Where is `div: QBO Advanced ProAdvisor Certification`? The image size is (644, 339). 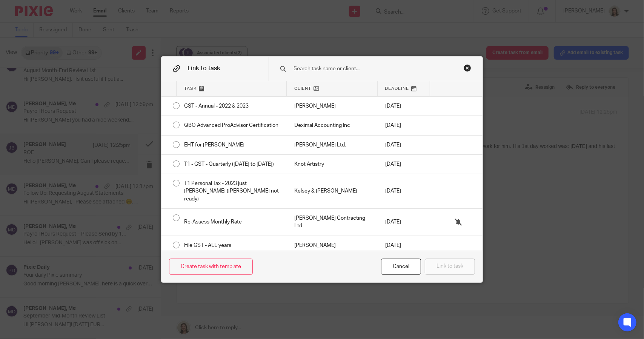
div: QBO Advanced ProAdvisor Certification is located at coordinates (231, 125).